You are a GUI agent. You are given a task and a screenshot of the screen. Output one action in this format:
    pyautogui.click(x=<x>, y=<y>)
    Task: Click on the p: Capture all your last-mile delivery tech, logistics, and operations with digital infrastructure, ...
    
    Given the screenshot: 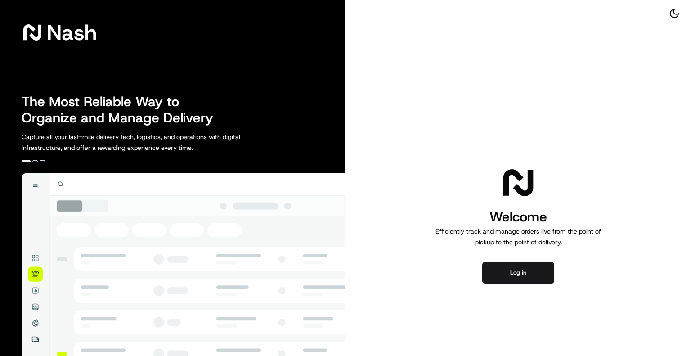 What is the action you would take?
    pyautogui.click(x=151, y=142)
    